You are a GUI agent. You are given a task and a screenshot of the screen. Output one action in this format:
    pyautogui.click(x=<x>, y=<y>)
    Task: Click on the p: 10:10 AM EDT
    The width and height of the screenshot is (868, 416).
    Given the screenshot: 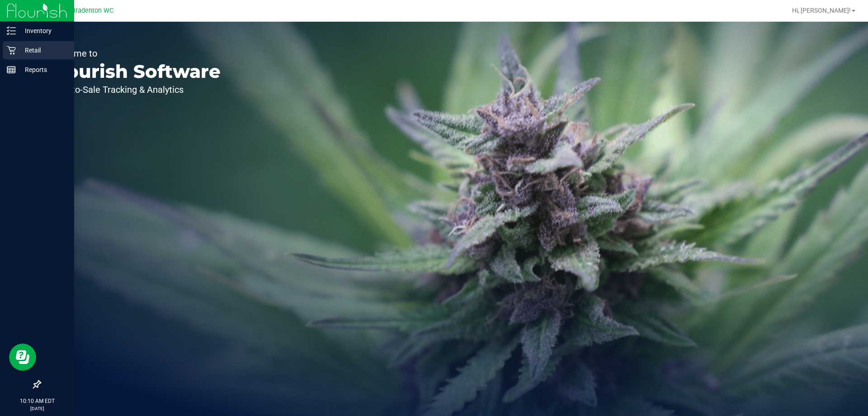 What is the action you would take?
    pyautogui.click(x=37, y=401)
    